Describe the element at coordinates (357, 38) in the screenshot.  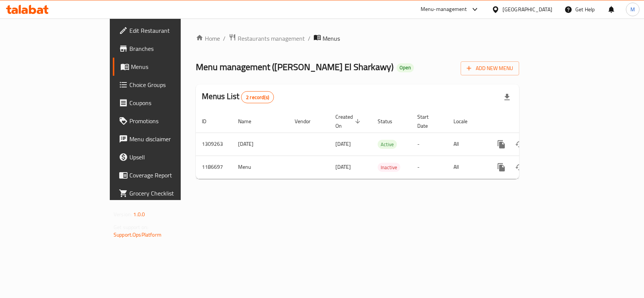
I see `nav: breadcrumb` at that location.